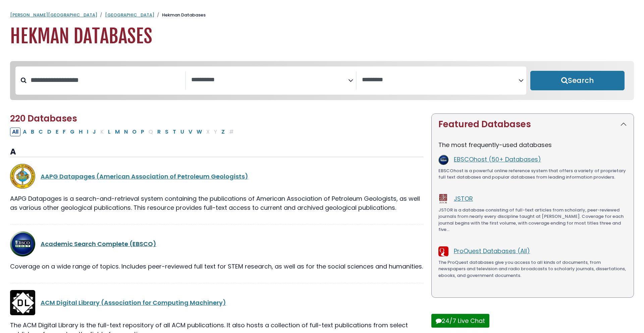 The image size is (644, 333). What do you see at coordinates (217, 203) in the screenshot?
I see `p: AAPG Datapages is a search-and-retrieval system containing the publications of American Associati...` at bounding box center [217, 203].